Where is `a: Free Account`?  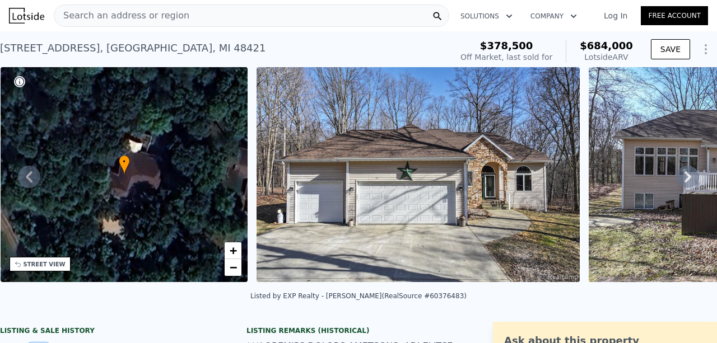
a: Free Account is located at coordinates (674, 16).